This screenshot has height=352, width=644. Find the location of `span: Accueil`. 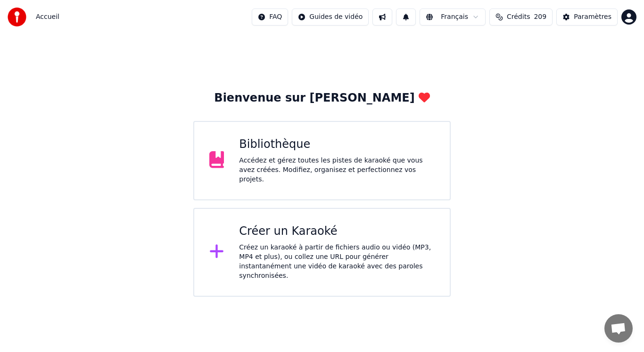

span: Accueil is located at coordinates (47, 17).